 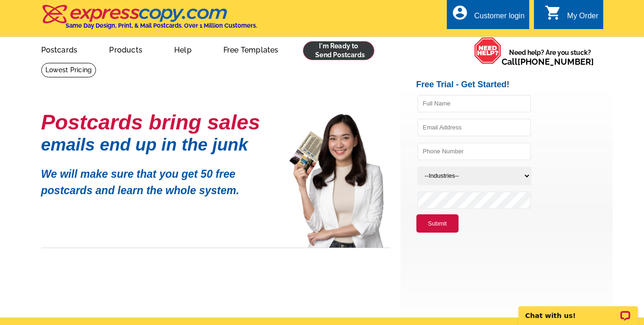 I want to click on h4: Same Day Design, Print, & Mail Postcards. Over 1 Million Customers., so click(x=161, y=25).